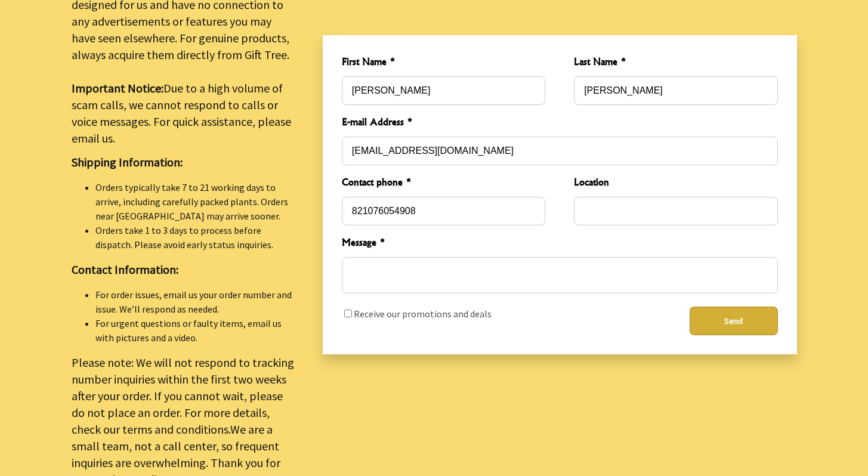 Image resolution: width=868 pixels, height=476 pixels. What do you see at coordinates (443, 183) in the screenshot?
I see `span: Contact phone *` at bounding box center [443, 183].